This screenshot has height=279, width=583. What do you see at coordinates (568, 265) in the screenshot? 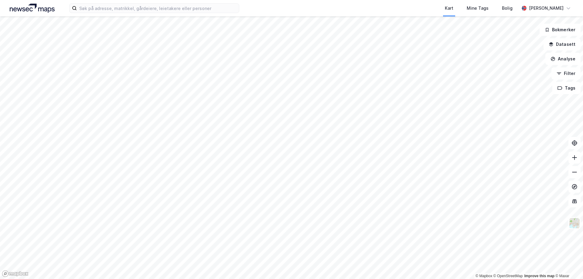
I see `div: Kontrollprogram for chat` at bounding box center [568, 265].